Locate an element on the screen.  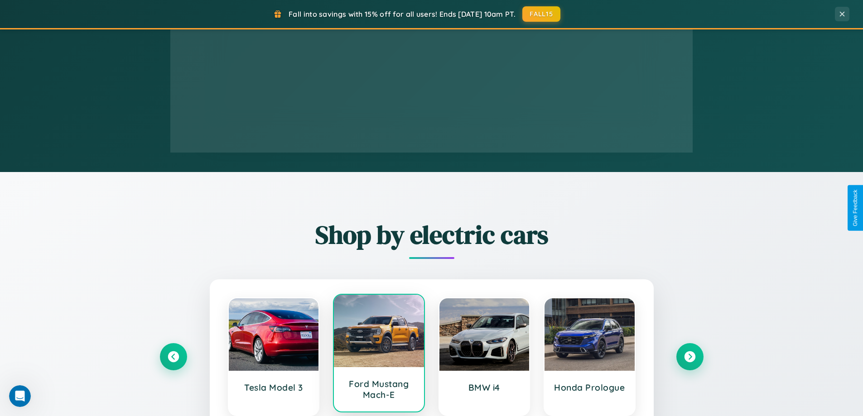
h3: Tesla Model 3 is located at coordinates (274, 388).